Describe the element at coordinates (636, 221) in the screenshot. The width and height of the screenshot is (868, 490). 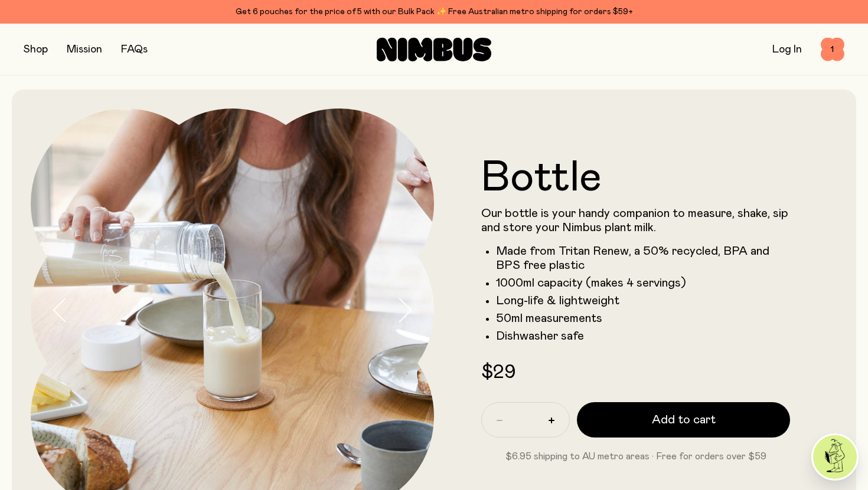
I see `p: Our bottle is your handy companion to measure, shake, sip and store your Nimbus plant milk.` at that location.